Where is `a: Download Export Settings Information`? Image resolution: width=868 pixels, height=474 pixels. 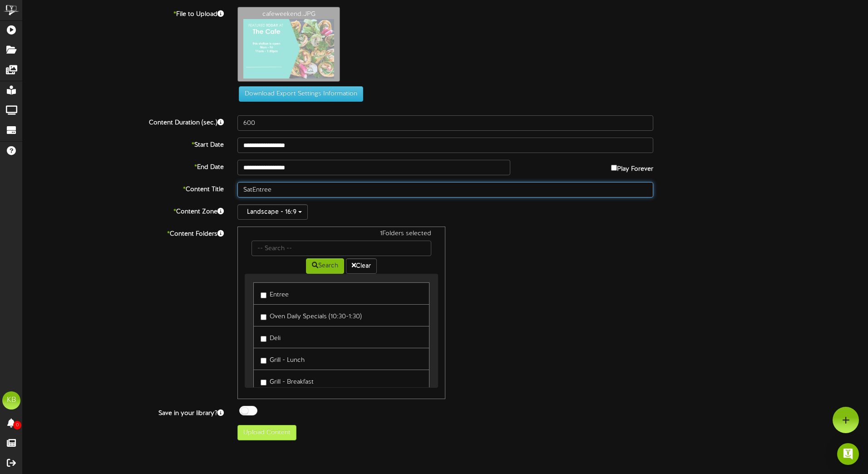
a: Download Export Settings Information is located at coordinates (299, 94).